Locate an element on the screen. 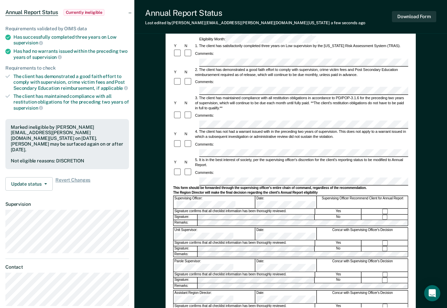  div: Parole Supervisor: is located at coordinates (214, 265).